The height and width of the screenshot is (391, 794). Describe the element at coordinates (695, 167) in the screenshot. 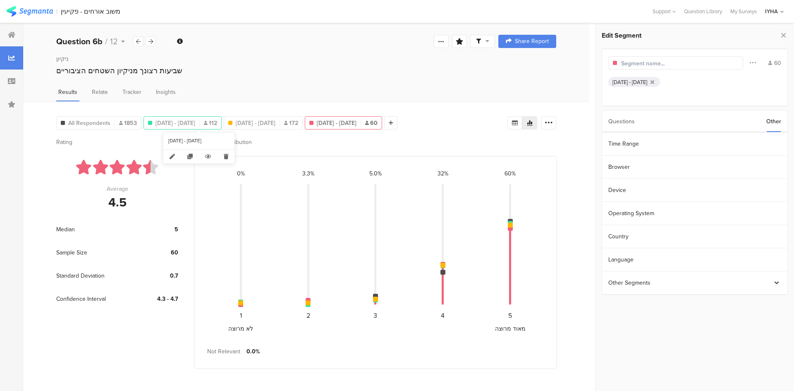

I see `section: Browser` at that location.